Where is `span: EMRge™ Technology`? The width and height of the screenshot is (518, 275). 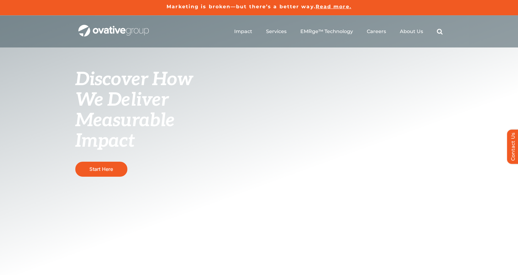 span: EMRge™ Technology is located at coordinates (327, 32).